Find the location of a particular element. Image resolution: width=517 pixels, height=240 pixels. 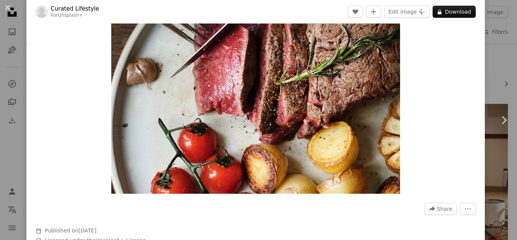

span: Share is located at coordinates (445, 209).